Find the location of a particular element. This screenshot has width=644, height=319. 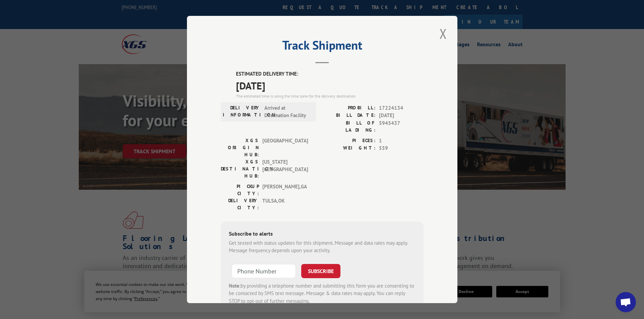

a: Open chat is located at coordinates (626, 302).